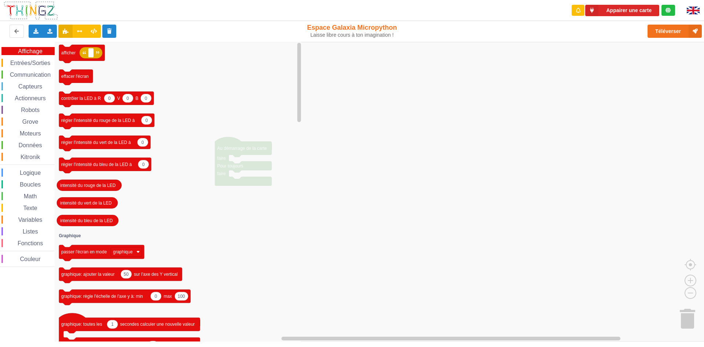 The width and height of the screenshot is (704, 347). I want to click on text: graphique: ajouter la valeur, so click(88, 274).